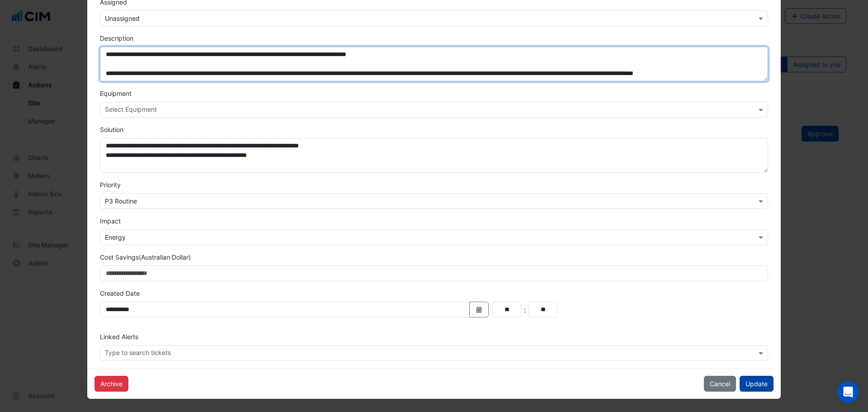  What do you see at coordinates (117, 38) in the screenshot?
I see `label: Description` at bounding box center [117, 38].